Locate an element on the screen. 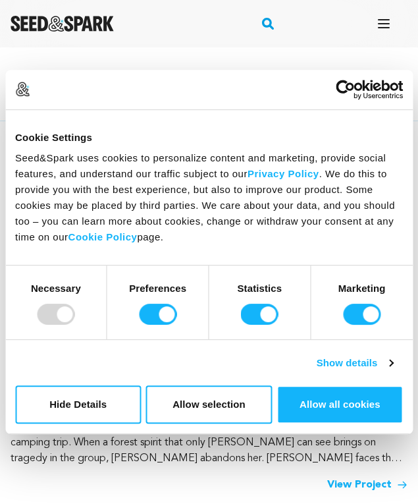 This screenshot has height=504, width=418. a: View Project is located at coordinates (367, 485).